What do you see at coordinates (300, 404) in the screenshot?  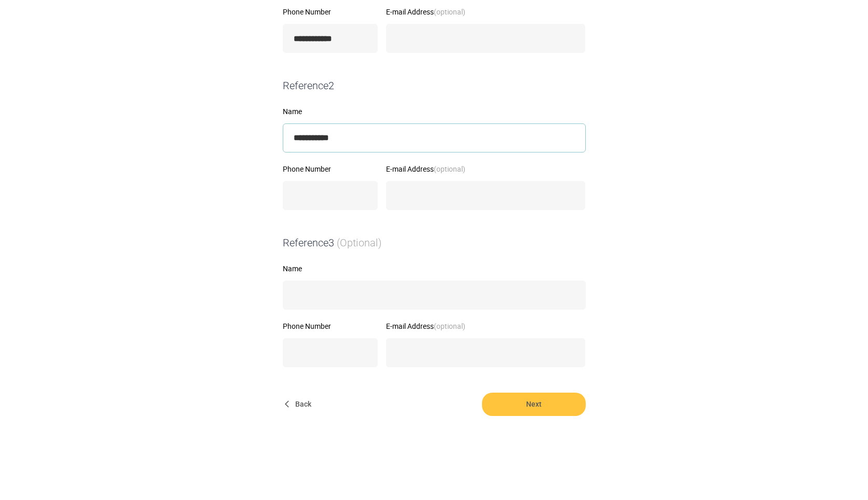 I see `span: Back` at bounding box center [300, 404].